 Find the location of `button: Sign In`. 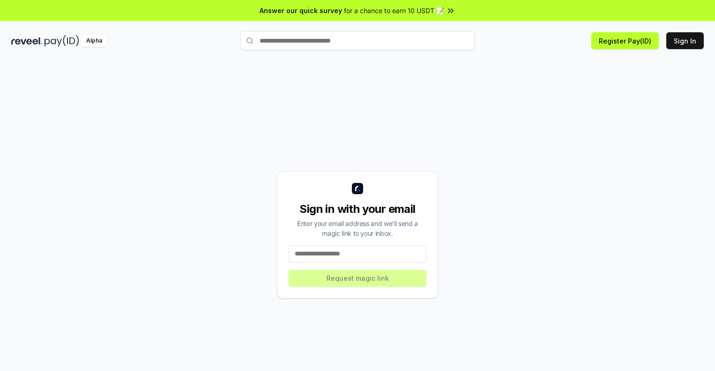

button: Sign In is located at coordinates (685, 41).